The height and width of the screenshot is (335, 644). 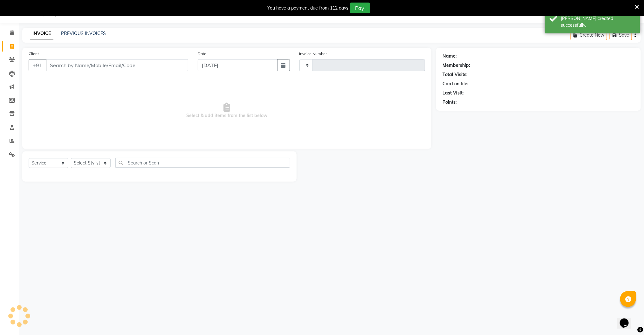 I want to click on div: You have a payment due from 112 days, so click(x=308, y=8).